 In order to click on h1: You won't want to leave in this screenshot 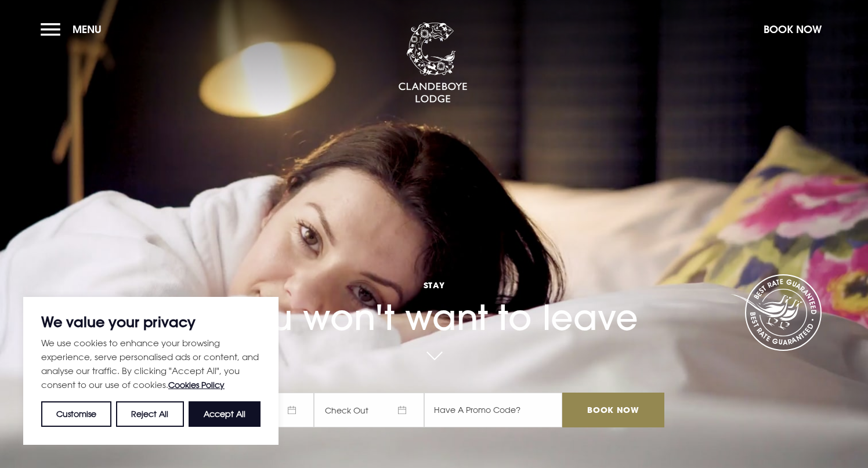, I will do `click(434, 293)`.